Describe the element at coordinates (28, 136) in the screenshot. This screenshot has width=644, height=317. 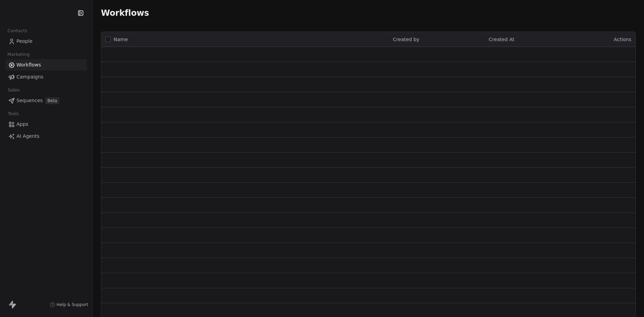
I see `span: AI Agents` at that location.